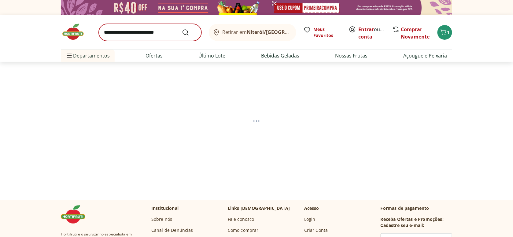 The height and width of the screenshot is (237, 513). I want to click on a: Como comprar, so click(243, 230).